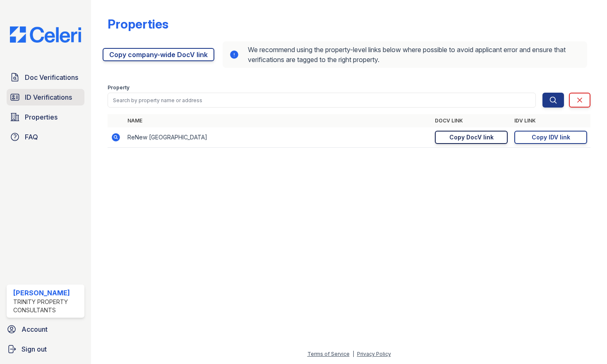 Image resolution: width=607 pixels, height=364 pixels. What do you see at coordinates (471, 121) in the screenshot?
I see `th: DocV Link` at bounding box center [471, 121].